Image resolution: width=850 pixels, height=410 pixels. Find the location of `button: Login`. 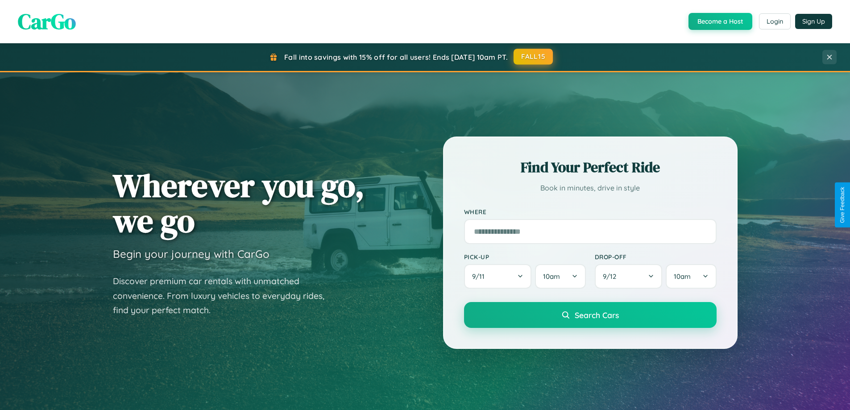

button: Login is located at coordinates (775, 21).